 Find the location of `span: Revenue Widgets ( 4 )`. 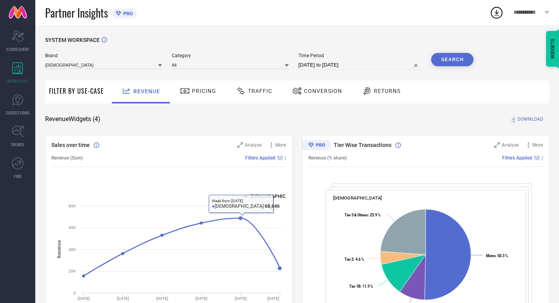

span: Revenue Widgets ( 4 ) is located at coordinates (73, 119).